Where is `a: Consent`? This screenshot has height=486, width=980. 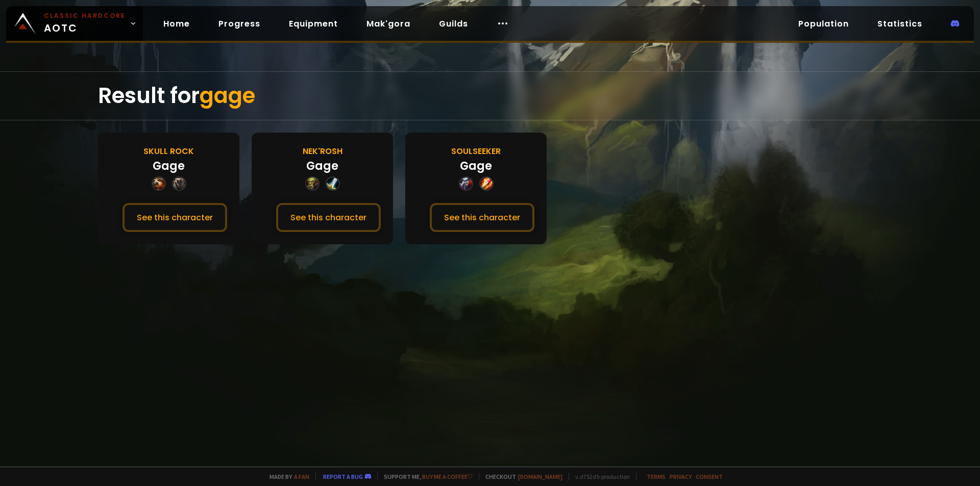 a: Consent is located at coordinates (709, 476).